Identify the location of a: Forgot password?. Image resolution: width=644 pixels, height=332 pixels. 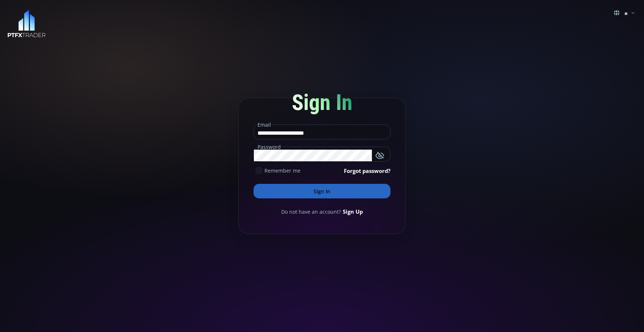
(367, 171).